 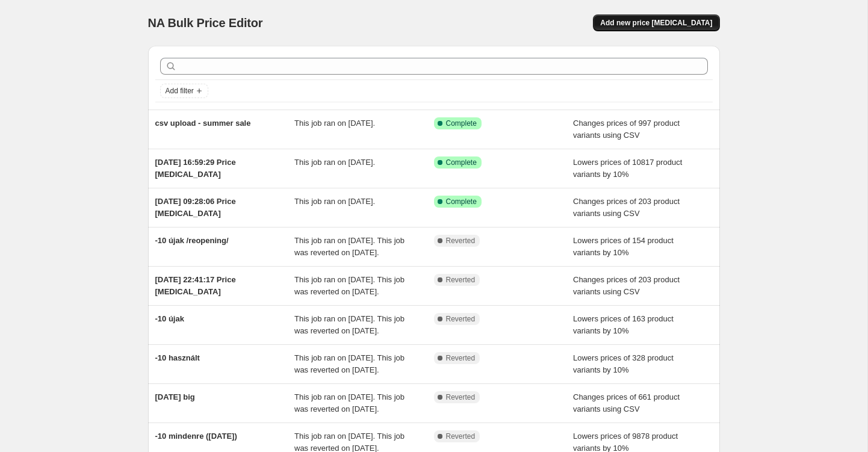 I want to click on span: NA Bulk Price Editor, so click(x=206, y=23).